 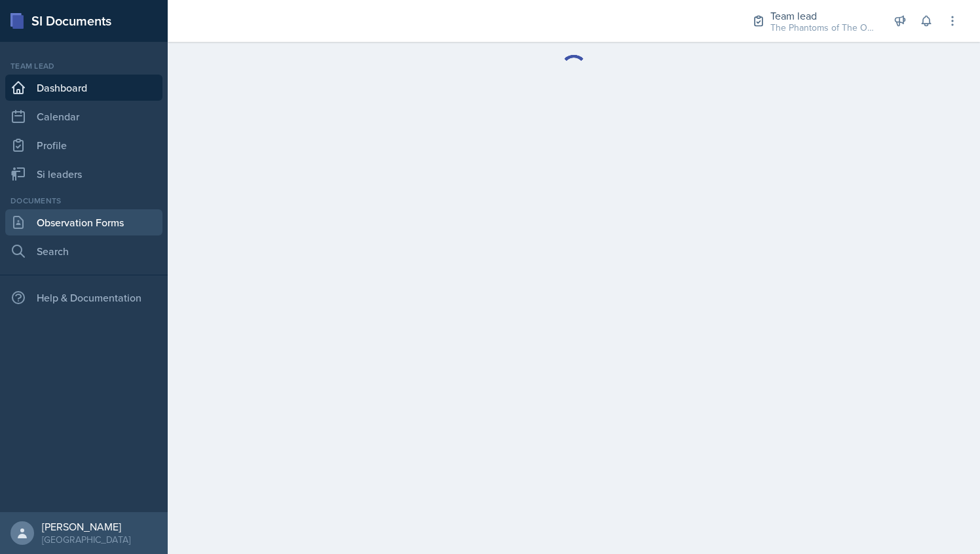 I want to click on a: Profile, so click(x=84, y=146).